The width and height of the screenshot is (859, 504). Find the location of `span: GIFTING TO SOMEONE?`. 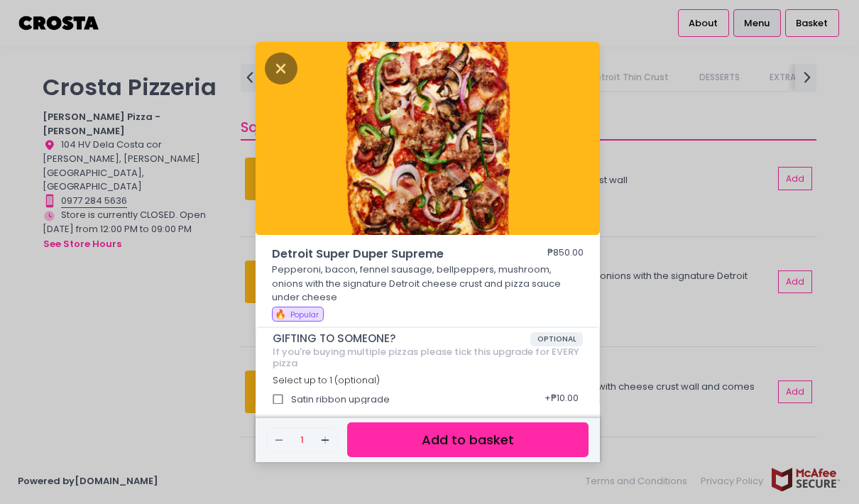

span: GIFTING TO SOMEONE? is located at coordinates (401, 338).